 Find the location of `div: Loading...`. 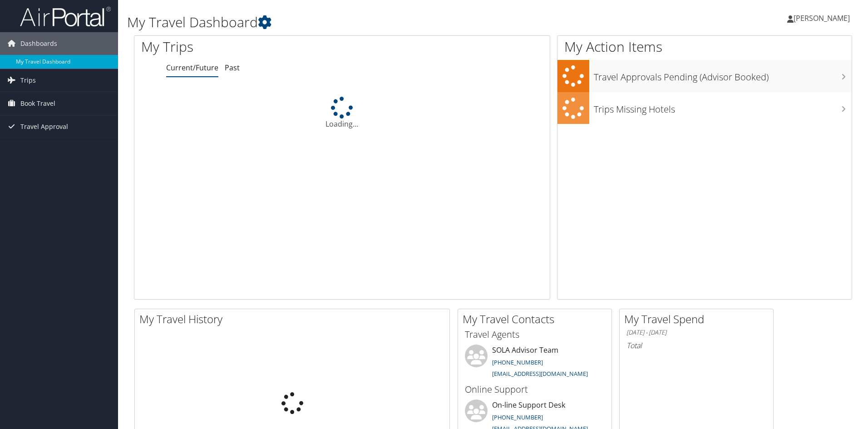

div: Loading... is located at coordinates (342, 113).